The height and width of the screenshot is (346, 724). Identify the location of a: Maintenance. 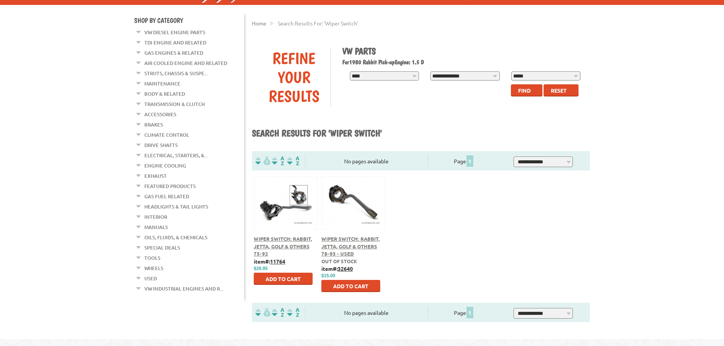
(162, 84).